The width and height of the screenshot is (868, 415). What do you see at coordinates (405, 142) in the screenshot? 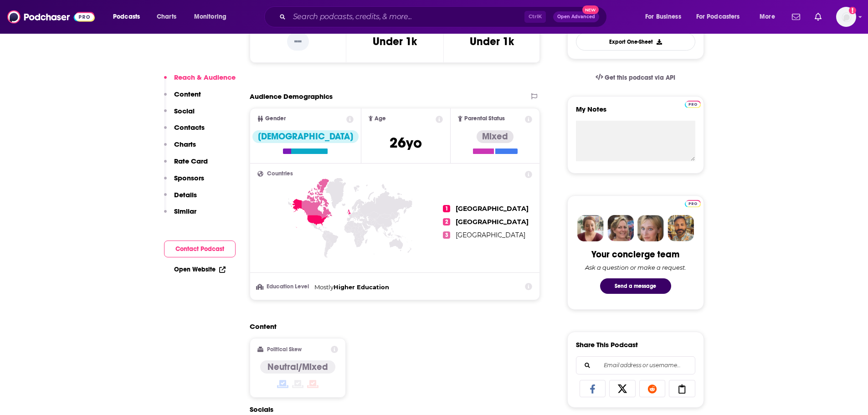
I see `span: 26 yo` at bounding box center [405, 142].